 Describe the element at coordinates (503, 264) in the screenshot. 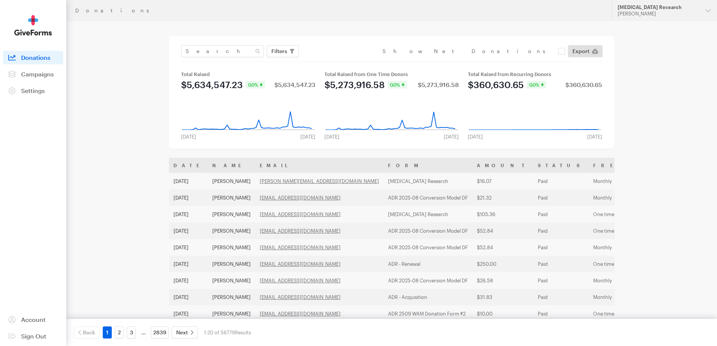

I see `td: $250.00` at that location.